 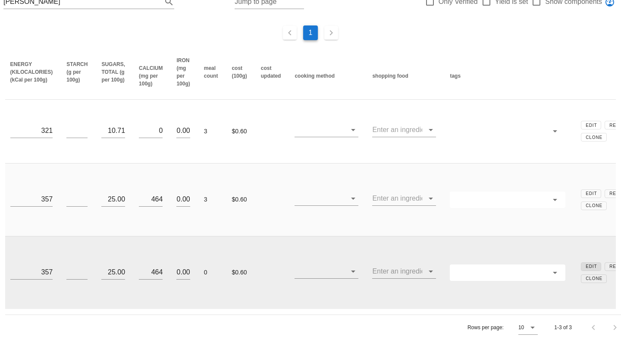 What do you see at coordinates (528, 327) in the screenshot?
I see `div: 10Rows per page:` at bounding box center [528, 327].